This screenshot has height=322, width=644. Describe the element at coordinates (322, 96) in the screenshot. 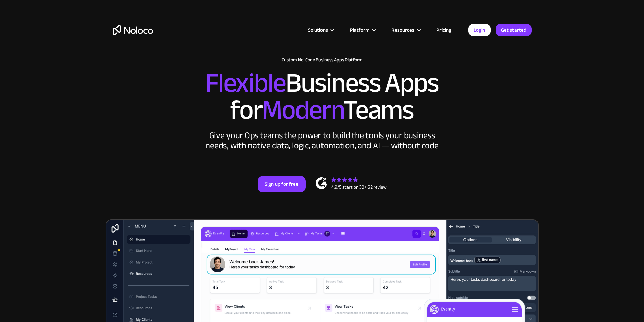

I see `h2: Business Apps for Teams` at that location.